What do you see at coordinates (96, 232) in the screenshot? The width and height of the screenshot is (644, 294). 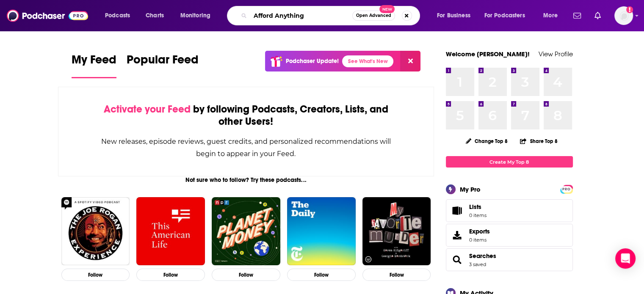 I see `a: The Joe Rogan Experience` at bounding box center [96, 232].